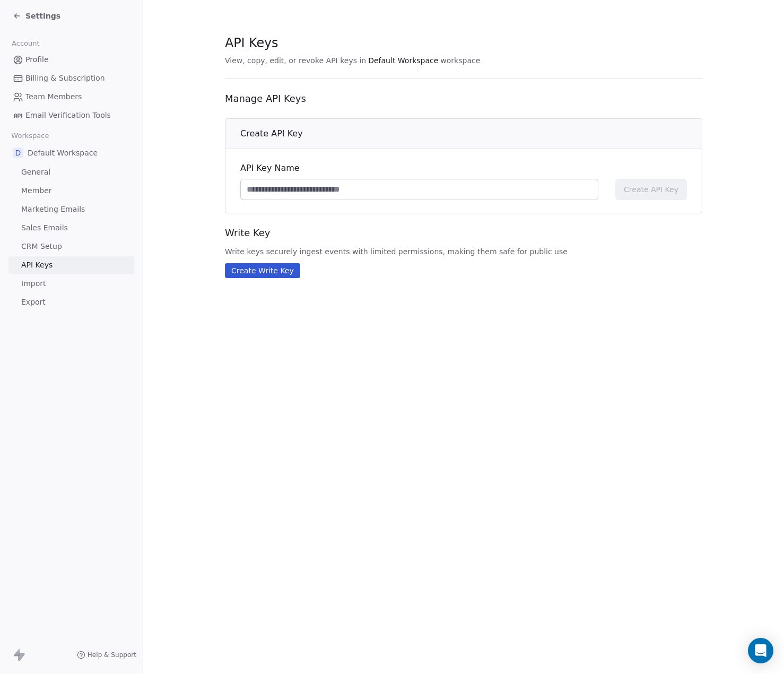  I want to click on a: Billing & Subscription, so click(71, 78).